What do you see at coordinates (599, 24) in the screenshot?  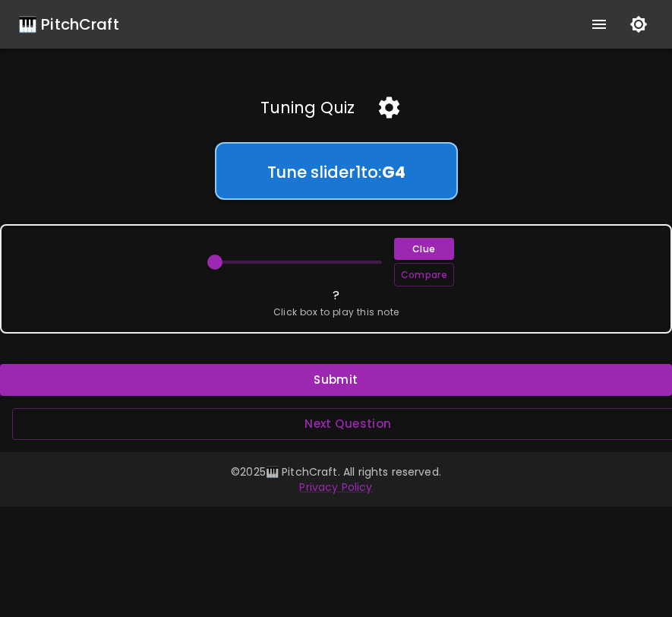 I see `button: show more` at bounding box center [599, 24].